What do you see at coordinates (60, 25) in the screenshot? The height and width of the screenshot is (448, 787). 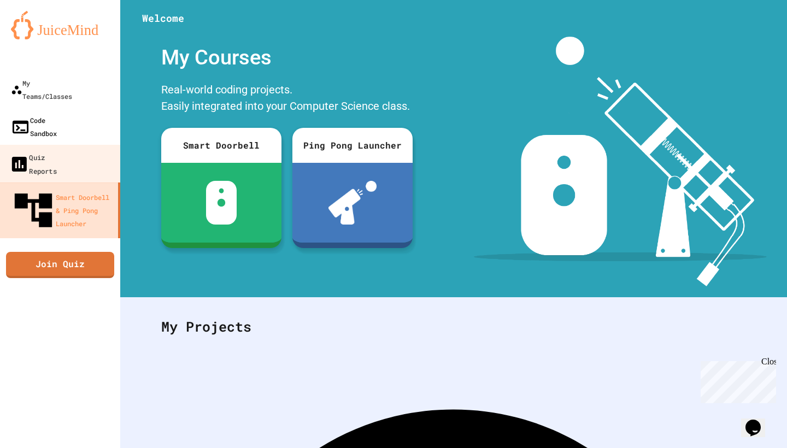 I see `img: logo-orange.svg` at bounding box center [60, 25].